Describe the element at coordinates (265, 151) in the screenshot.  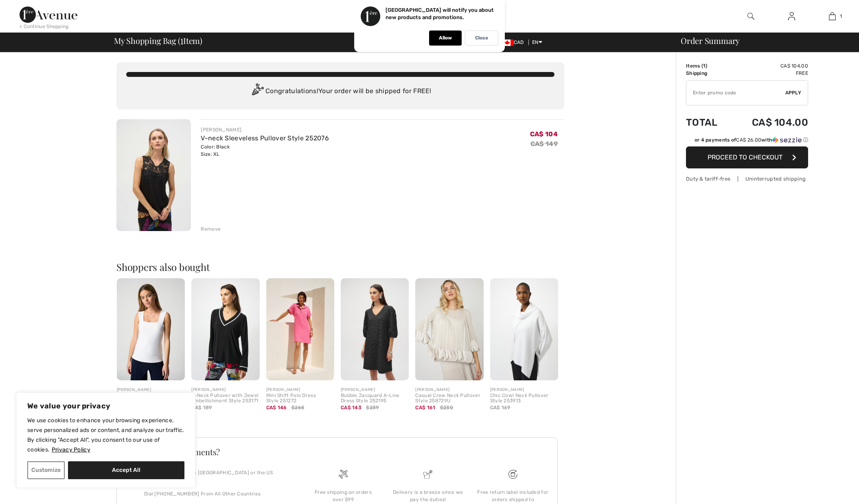
I see `div: Color: Black Size: XL` at that location.